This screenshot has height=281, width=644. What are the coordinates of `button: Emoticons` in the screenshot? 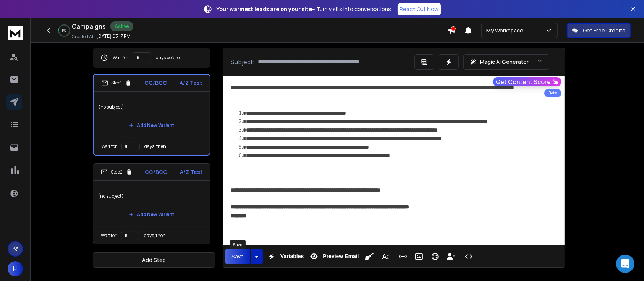 It's located at (435, 256).